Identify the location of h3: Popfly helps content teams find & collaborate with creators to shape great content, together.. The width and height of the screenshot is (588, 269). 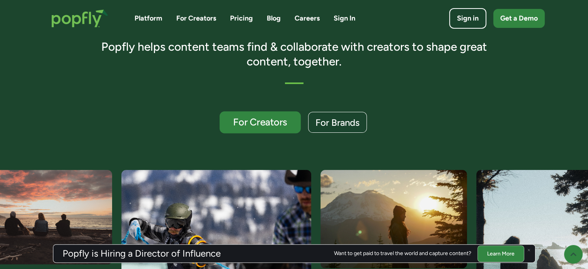
(294, 54).